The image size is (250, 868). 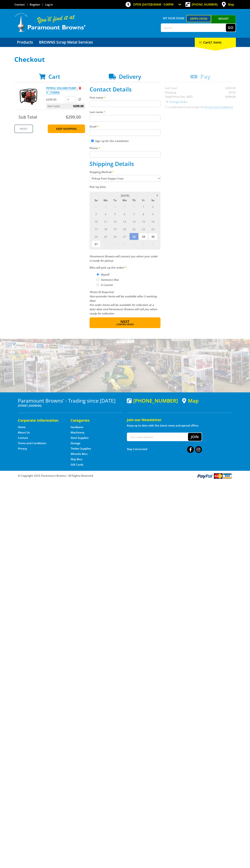 What do you see at coordinates (77, 432) in the screenshot?
I see `a: Go to the Machinery page` at bounding box center [77, 432].